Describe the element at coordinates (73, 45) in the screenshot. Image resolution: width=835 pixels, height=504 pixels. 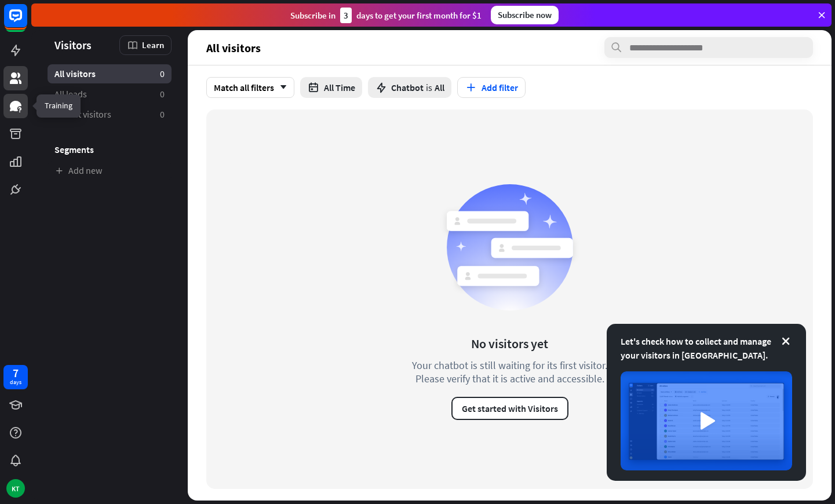
I see `span: Visitors` at that location.